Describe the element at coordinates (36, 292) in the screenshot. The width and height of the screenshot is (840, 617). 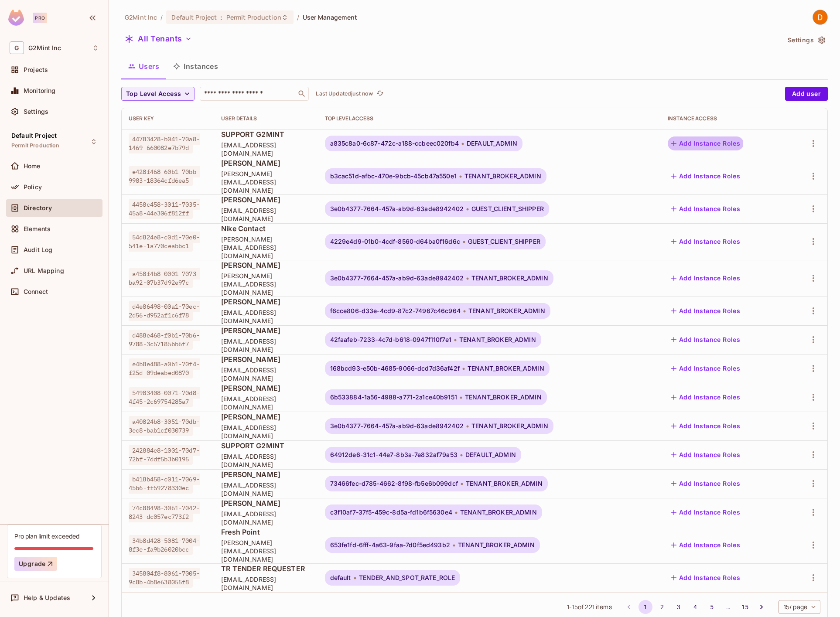
I see `span: Connect` at that location.